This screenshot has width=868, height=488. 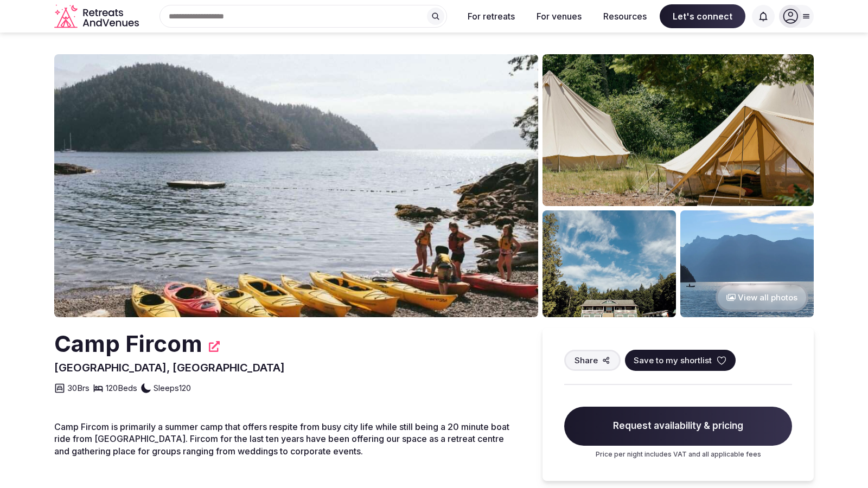 What do you see at coordinates (78, 387) in the screenshot?
I see `span: 30 Brs` at bounding box center [78, 387].